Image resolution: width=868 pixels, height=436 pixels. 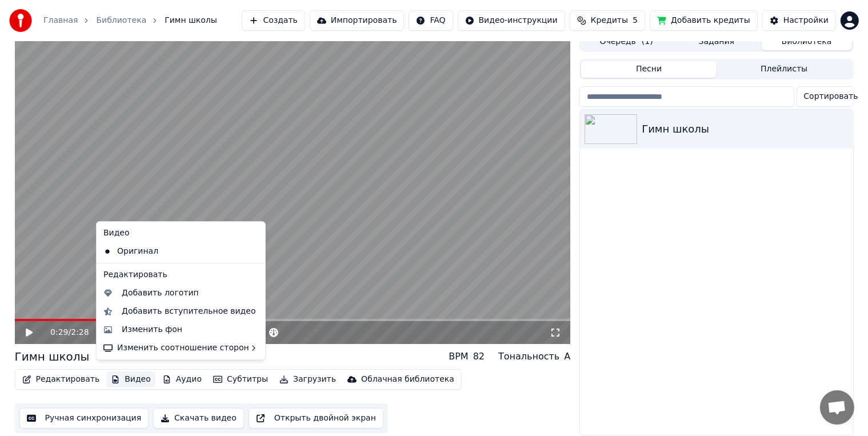 I want to click on button: Песни, so click(x=649, y=69).